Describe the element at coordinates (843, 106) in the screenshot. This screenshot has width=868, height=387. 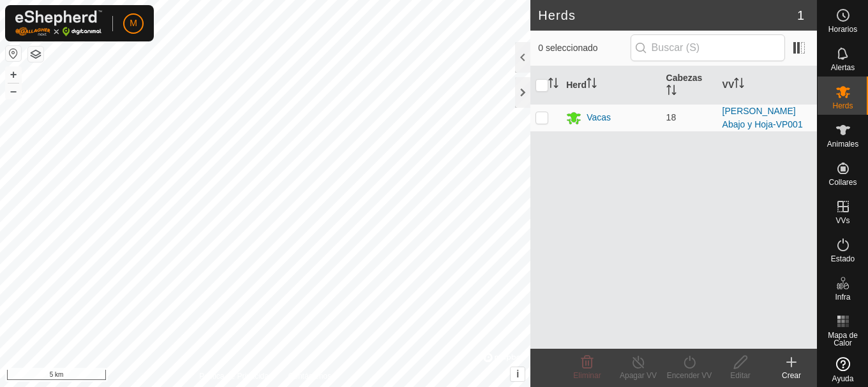
I see `span: Herds` at that location.